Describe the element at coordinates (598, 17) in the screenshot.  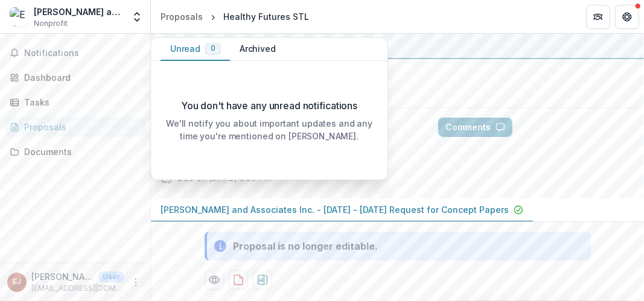
I see `button: Partners` at that location.